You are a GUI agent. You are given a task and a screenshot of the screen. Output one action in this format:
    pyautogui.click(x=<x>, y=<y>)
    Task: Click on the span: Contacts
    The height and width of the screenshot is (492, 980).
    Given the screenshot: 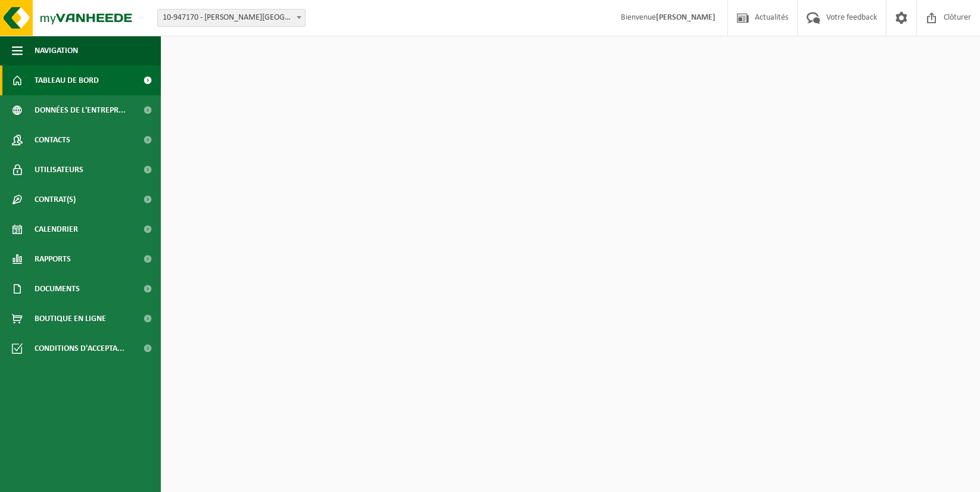 What is the action you would take?
    pyautogui.click(x=52, y=140)
    